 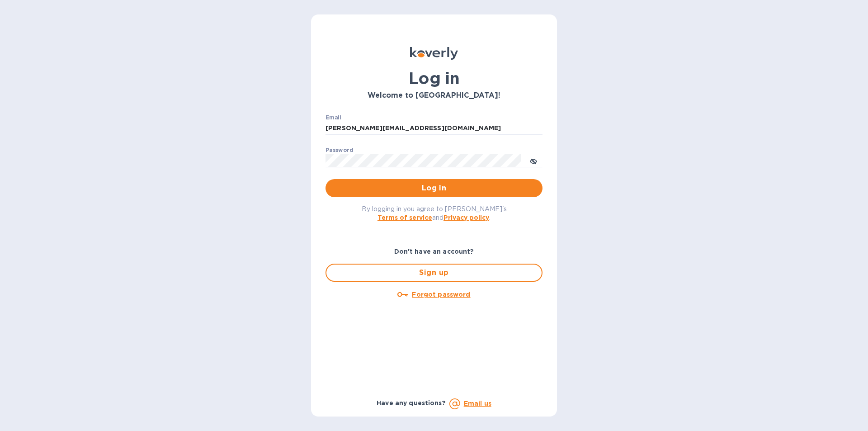 I want to click on button: Log in, so click(x=434, y=188).